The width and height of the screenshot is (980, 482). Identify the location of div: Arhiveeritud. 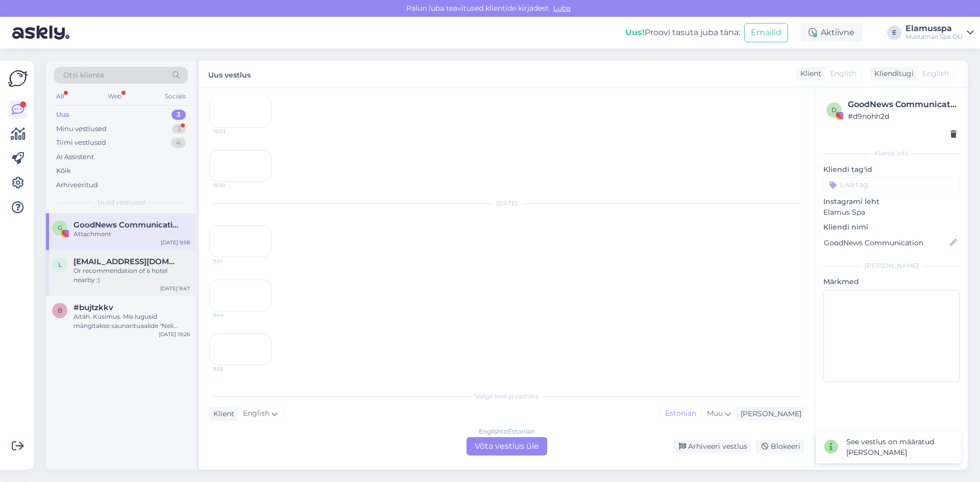
(77, 185).